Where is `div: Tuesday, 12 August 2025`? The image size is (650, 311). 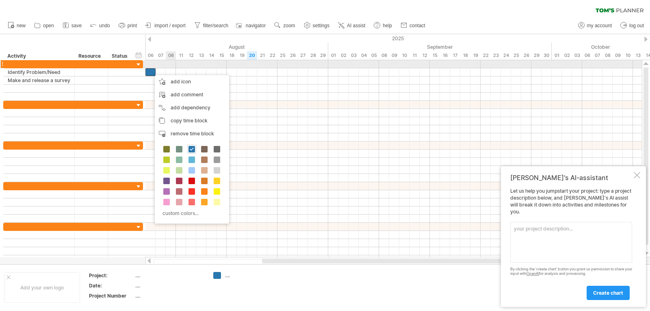
div: Tuesday, 12 August 2025 is located at coordinates (191, 55).